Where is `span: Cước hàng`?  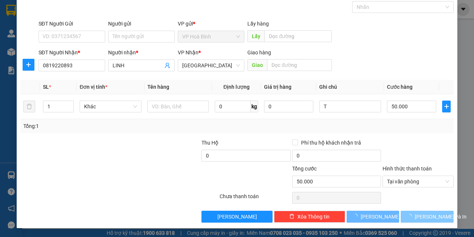 span: Cước hàng is located at coordinates (400, 87).